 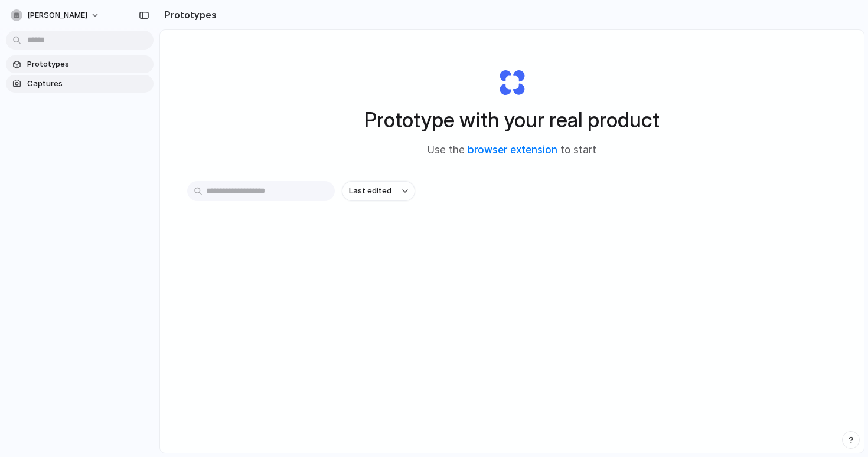 I want to click on span: Prototypes, so click(x=88, y=64).